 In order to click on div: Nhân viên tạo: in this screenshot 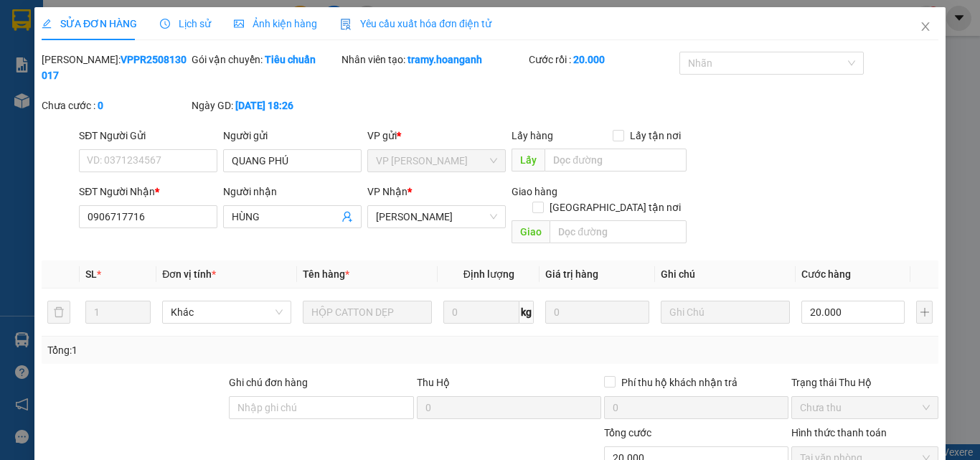, I will do `click(434, 59)`.